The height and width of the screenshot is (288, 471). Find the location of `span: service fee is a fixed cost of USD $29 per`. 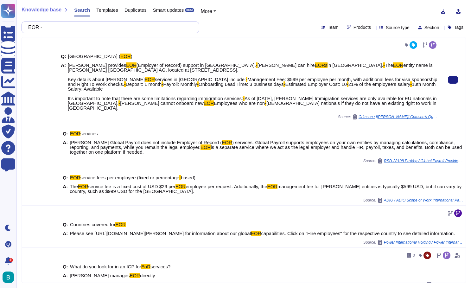

span: service fee is a fixed cost of USD $29 per is located at coordinates (132, 186).